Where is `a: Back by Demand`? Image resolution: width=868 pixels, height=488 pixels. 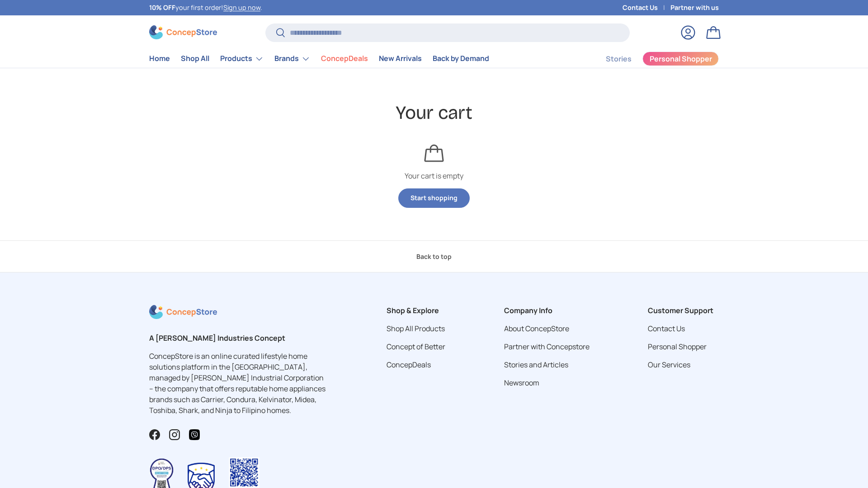
a: Back by Demand is located at coordinates (461, 58).